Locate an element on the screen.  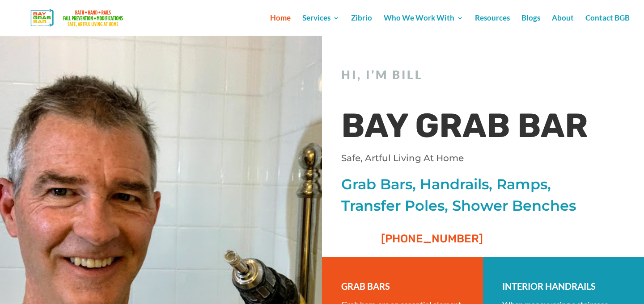
h3: GRAB BARS is located at coordinates (402, 289).